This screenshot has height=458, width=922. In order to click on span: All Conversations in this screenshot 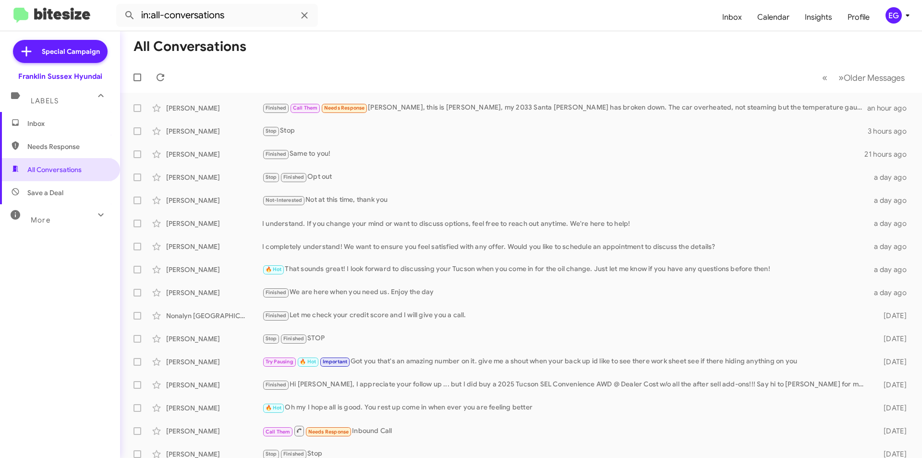, I will do `click(54, 170)`.